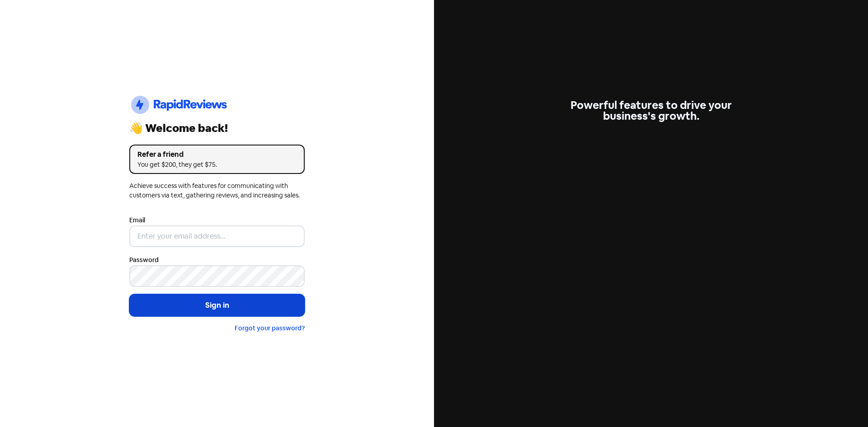 The height and width of the screenshot is (427, 868). What do you see at coordinates (217, 154) in the screenshot?
I see `div: Refer a friend` at bounding box center [217, 154].